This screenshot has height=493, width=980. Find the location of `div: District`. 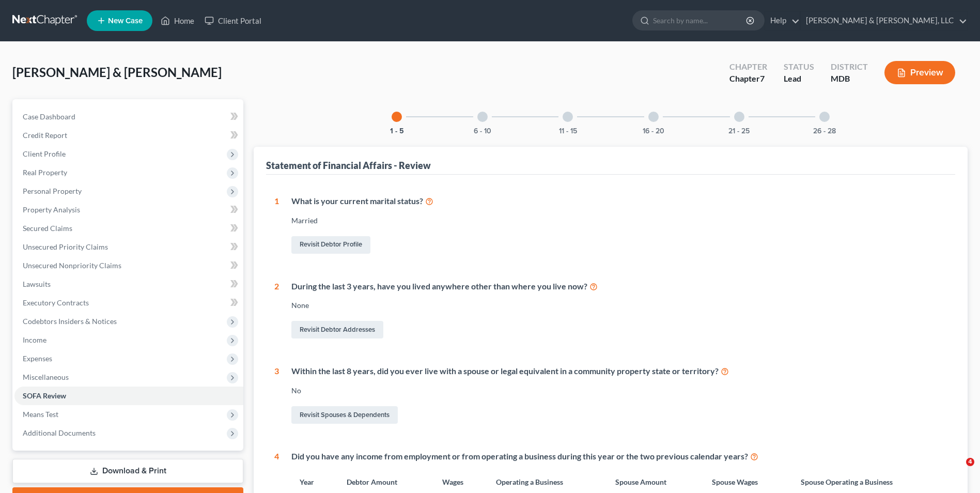

div: District is located at coordinates (850, 67).